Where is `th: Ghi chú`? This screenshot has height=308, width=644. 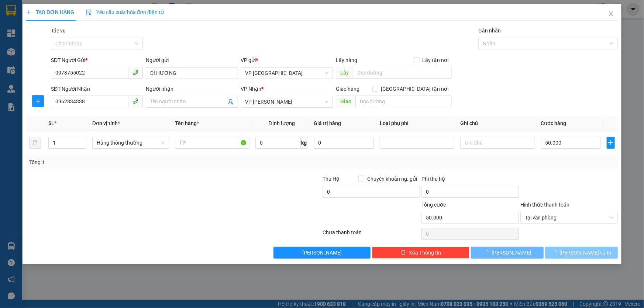 th: Ghi chú is located at coordinates (498, 123).